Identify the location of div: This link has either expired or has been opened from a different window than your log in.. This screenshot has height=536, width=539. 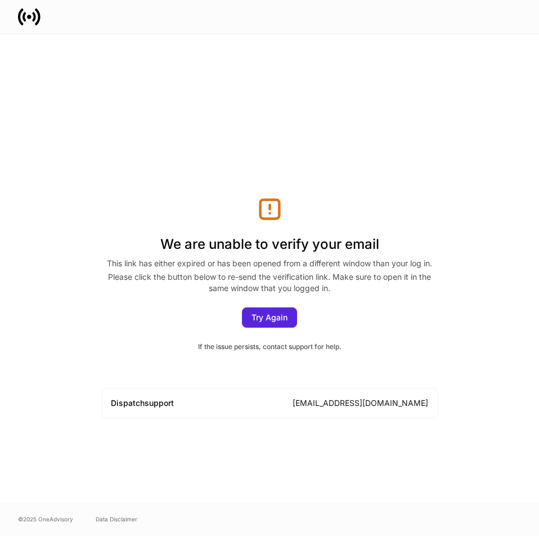
(270, 265).